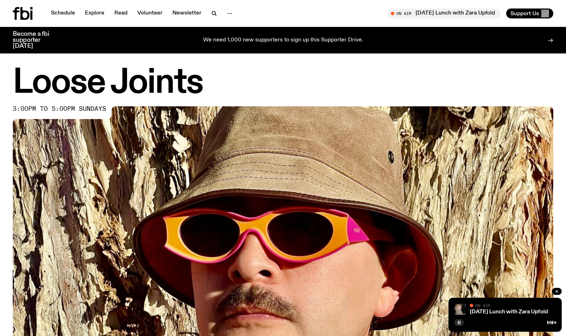 Image resolution: width=566 pixels, height=336 pixels. I want to click on a: Schedule, so click(63, 13).